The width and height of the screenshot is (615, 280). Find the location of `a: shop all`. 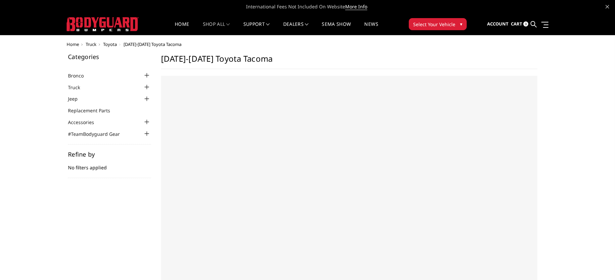

a: shop all is located at coordinates (216, 28).